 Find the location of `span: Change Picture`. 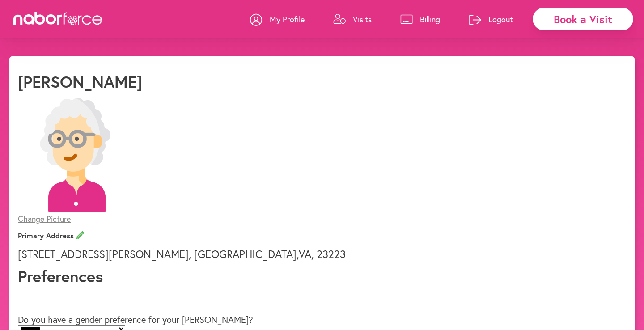

span: Change Picture is located at coordinates (44, 218).